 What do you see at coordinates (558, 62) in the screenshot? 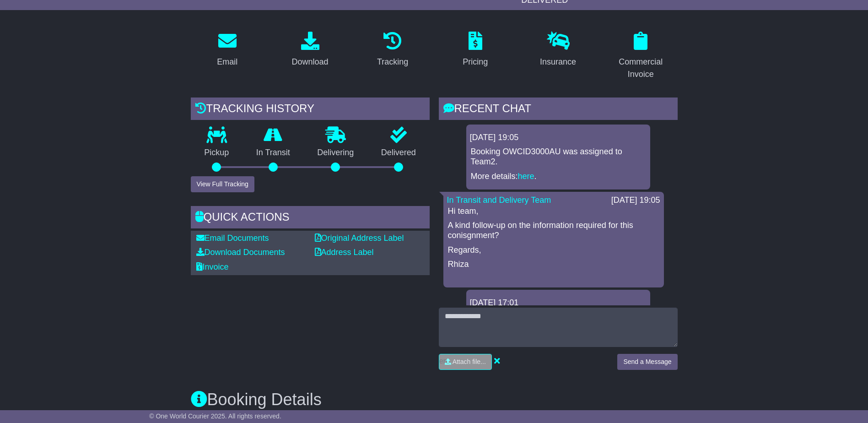
I see `div: Insurance` at bounding box center [558, 62].